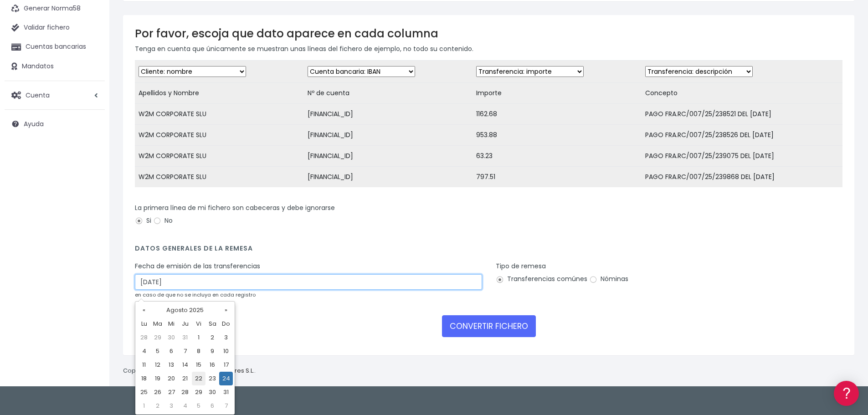  What do you see at coordinates (158, 392) in the screenshot?
I see `td: 26` at bounding box center [158, 392].